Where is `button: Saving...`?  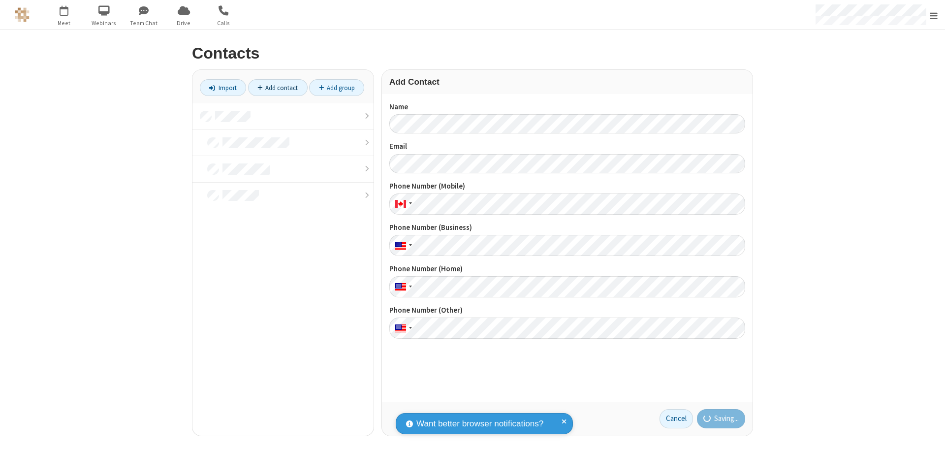
button: Saving... is located at coordinates (721, 419).